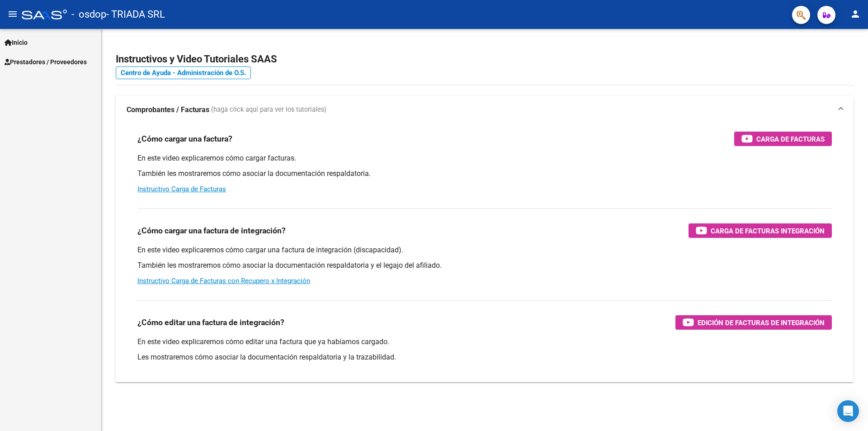  I want to click on button: Edición de Facturas de integración, so click(753, 322).